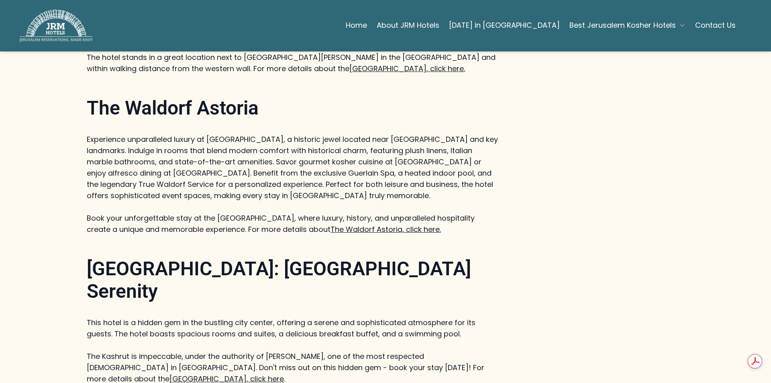 The image size is (771, 383). I want to click on p: This hotel is a hidden gem in the bustling city center, offering a serene and sophisticated atmos..., so click(292, 328).